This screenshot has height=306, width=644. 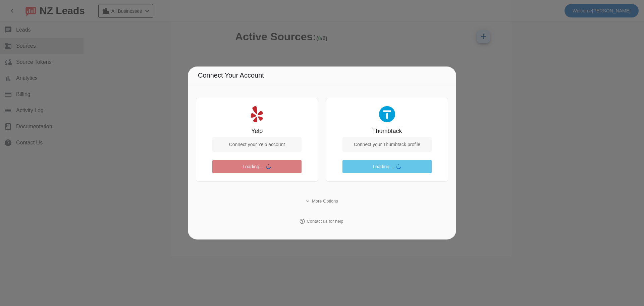 I want to click on span: Contact us for help, so click(x=324, y=221).